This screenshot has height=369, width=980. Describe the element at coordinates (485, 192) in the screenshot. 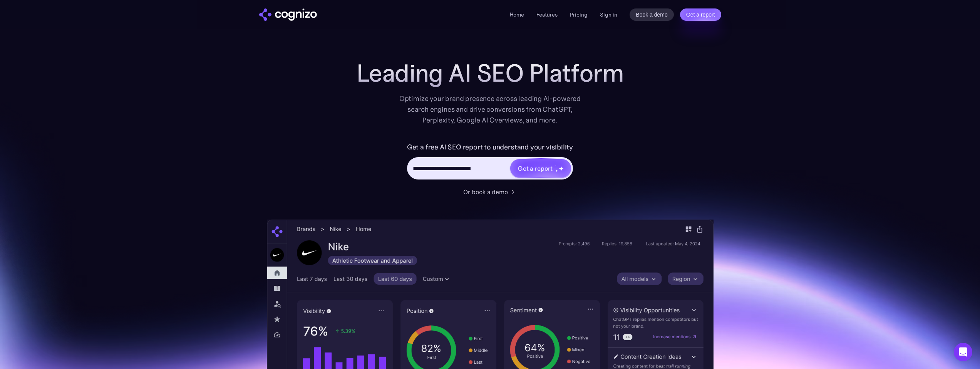

I see `div: Or book a demo` at that location.